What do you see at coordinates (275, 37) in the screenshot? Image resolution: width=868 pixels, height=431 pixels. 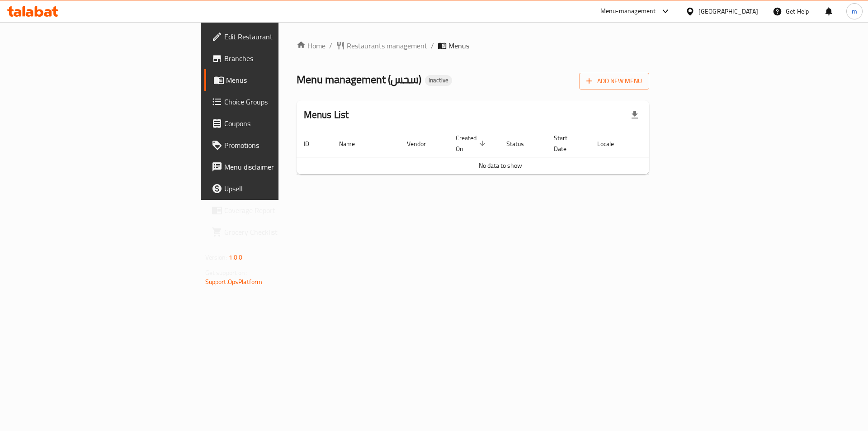 I see `a: Edit Restaurant` at bounding box center [275, 37].